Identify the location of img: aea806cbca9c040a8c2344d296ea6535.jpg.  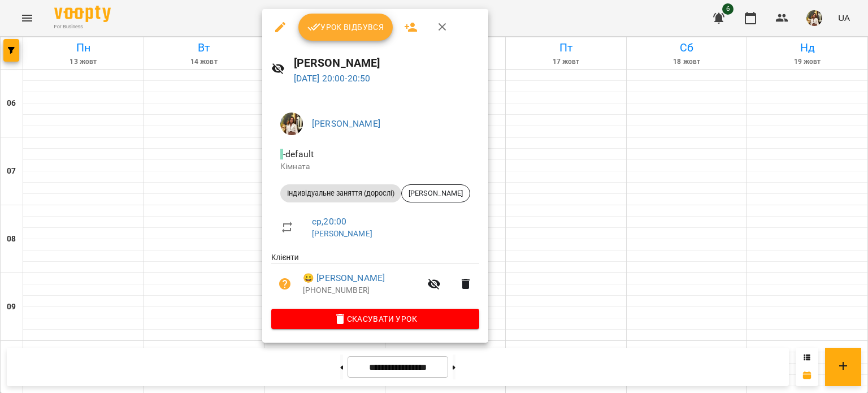
(292, 124).